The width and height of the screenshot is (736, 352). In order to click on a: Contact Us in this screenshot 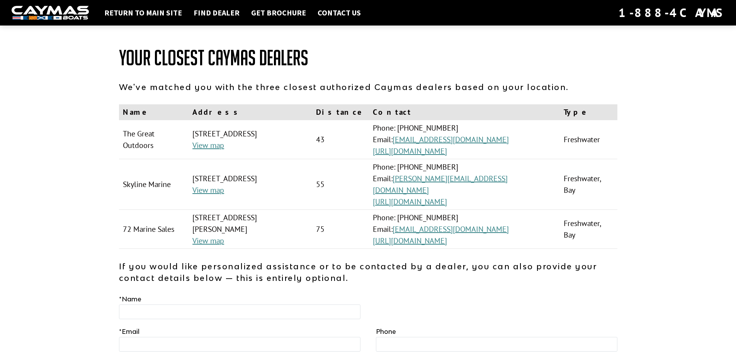, I will do `click(339, 13)`.